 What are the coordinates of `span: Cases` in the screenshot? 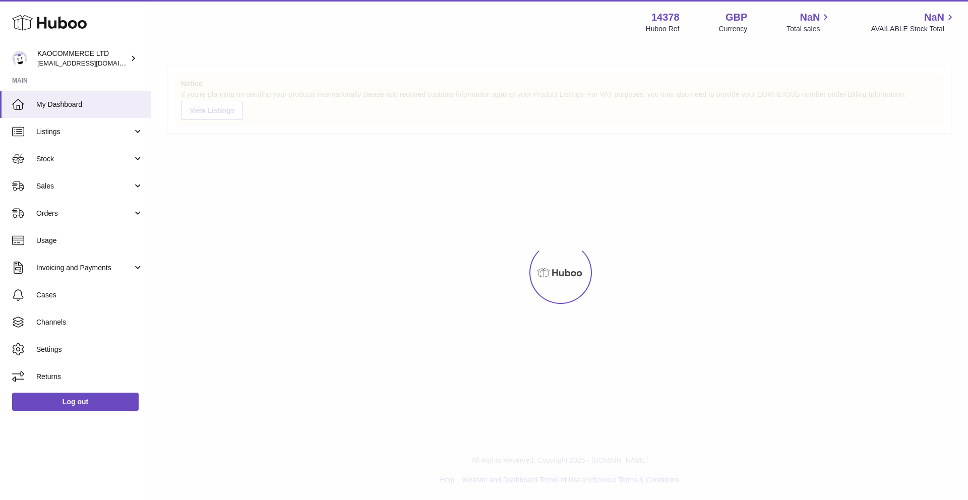 It's located at (90, 295).